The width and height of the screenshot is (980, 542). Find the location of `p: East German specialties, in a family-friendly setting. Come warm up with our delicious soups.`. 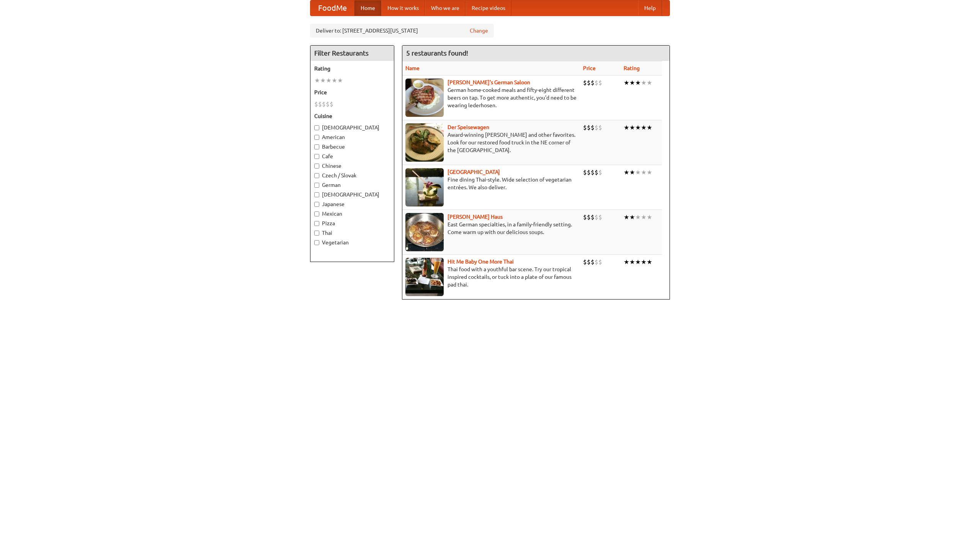

p: East German specialties, in a family-friendly setting. Come warm up with our delicious soups. is located at coordinates (490, 229).